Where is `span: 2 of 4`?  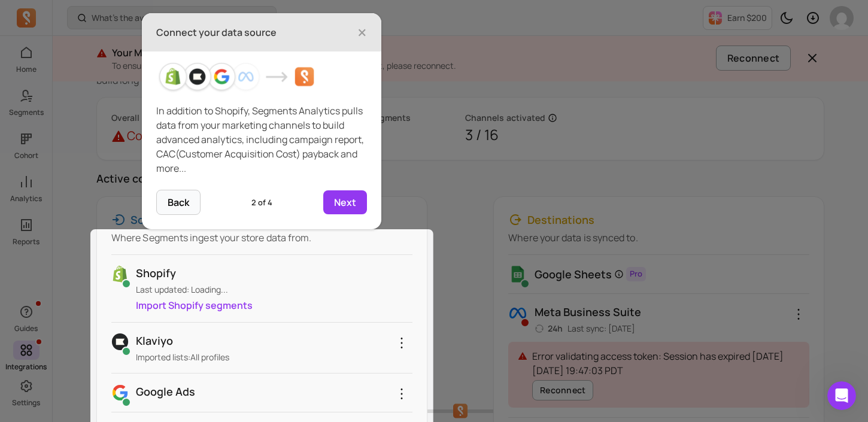
span: 2 of 4 is located at coordinates (262, 202).